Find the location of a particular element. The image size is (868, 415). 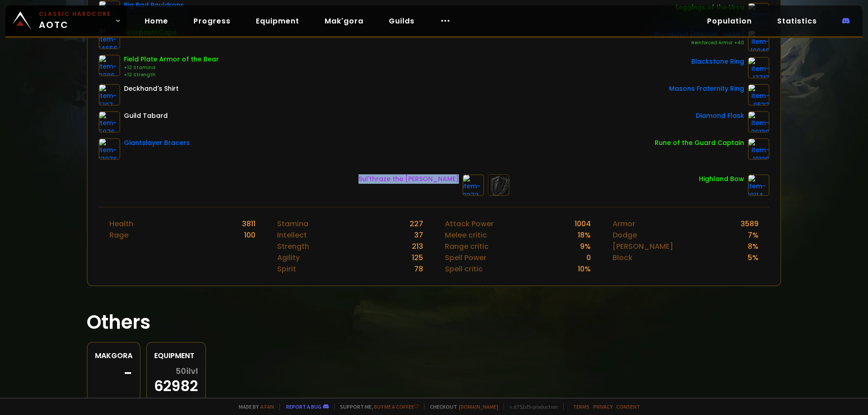

div: Equipment is located at coordinates (176, 356).